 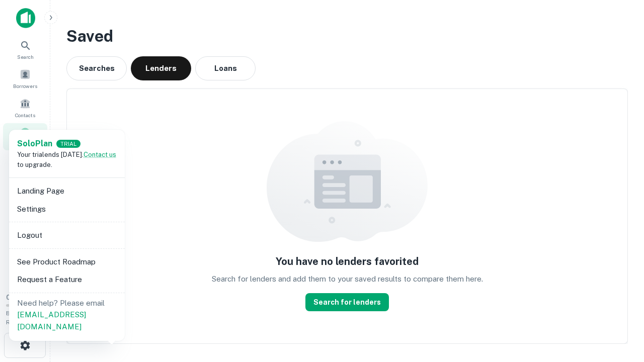 I want to click on li: See Product Roadmap, so click(x=67, y=262).